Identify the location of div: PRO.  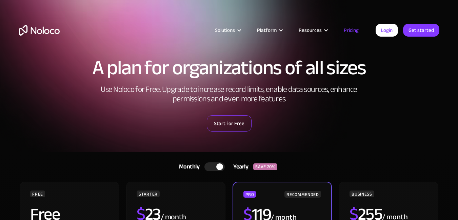
(250, 194).